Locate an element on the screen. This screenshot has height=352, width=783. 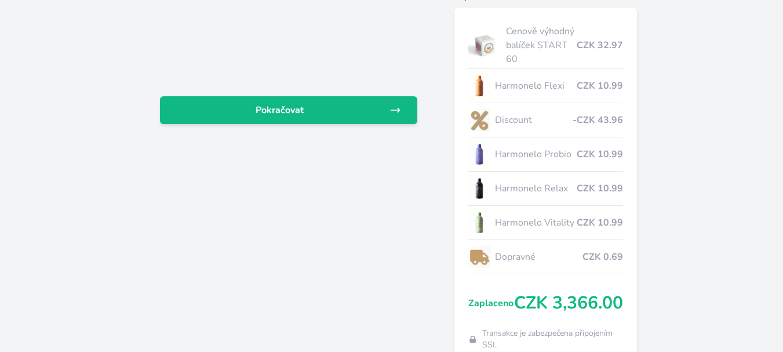
span: Harmonelo Flexi is located at coordinates (535, 86).